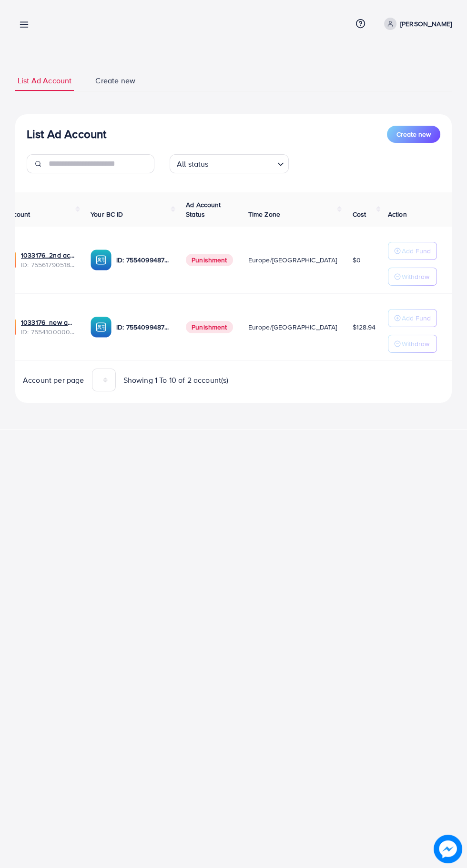  Describe the element at coordinates (448, 849) in the screenshot. I see `img: image` at that location.